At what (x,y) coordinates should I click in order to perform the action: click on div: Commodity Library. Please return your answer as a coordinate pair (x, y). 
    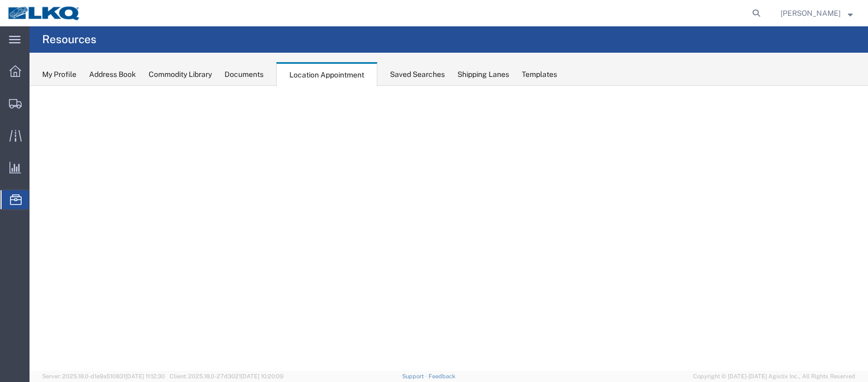
    Looking at the image, I should click on (180, 75).